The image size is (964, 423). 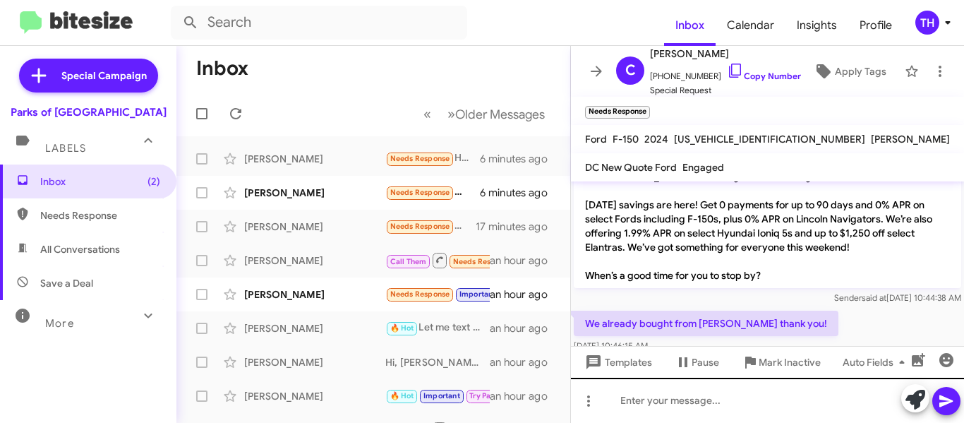 I want to click on span: Try Pausing, so click(x=490, y=395).